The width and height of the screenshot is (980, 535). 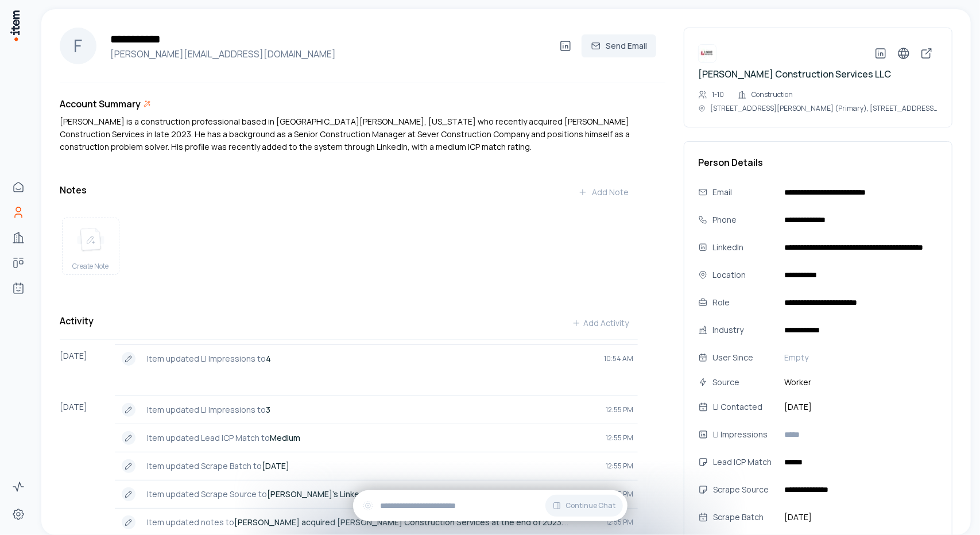 I want to click on button: Empty, so click(x=859, y=357).